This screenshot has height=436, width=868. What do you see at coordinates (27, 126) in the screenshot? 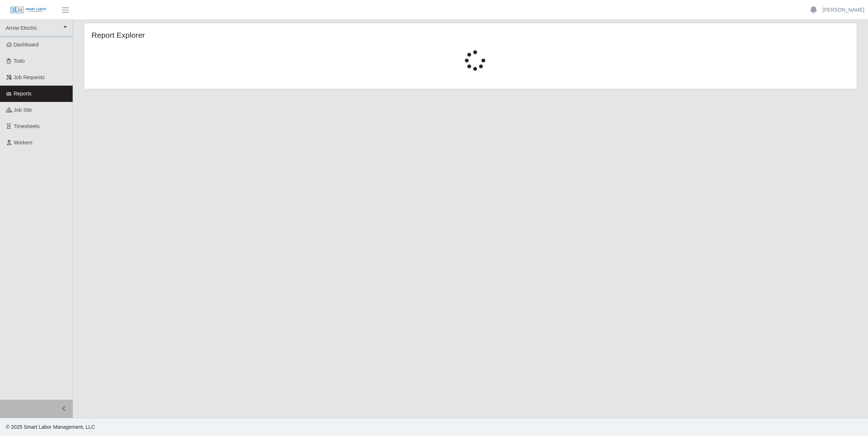
I see `span: Timesheets` at bounding box center [27, 126].